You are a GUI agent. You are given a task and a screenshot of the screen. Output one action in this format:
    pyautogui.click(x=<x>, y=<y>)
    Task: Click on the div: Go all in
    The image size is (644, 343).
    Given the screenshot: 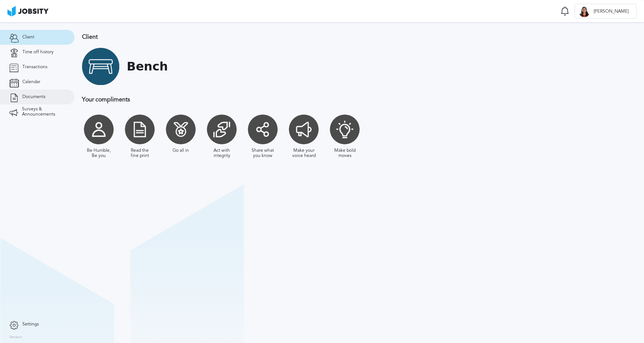 What is the action you would take?
    pyautogui.click(x=181, y=150)
    